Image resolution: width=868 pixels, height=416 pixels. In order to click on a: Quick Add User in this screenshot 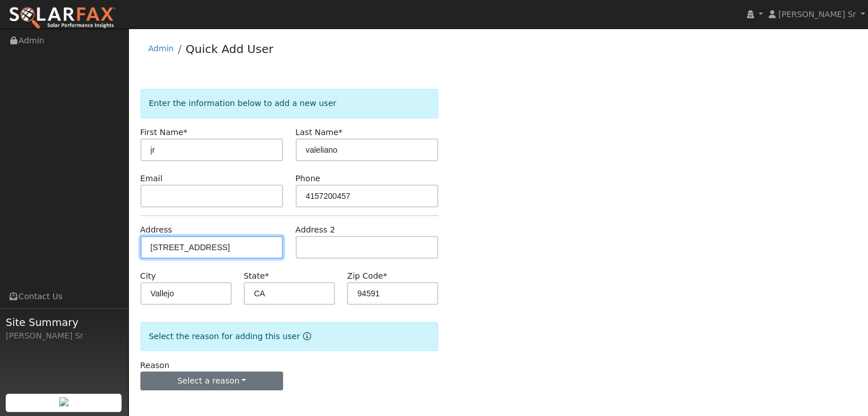, I will do `click(229, 49)`.